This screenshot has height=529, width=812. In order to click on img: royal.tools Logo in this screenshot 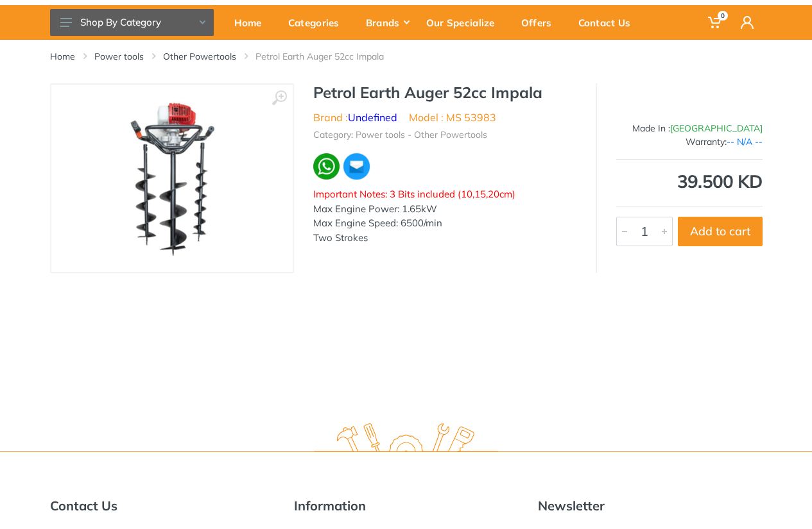, I will do `click(406, 441)`.